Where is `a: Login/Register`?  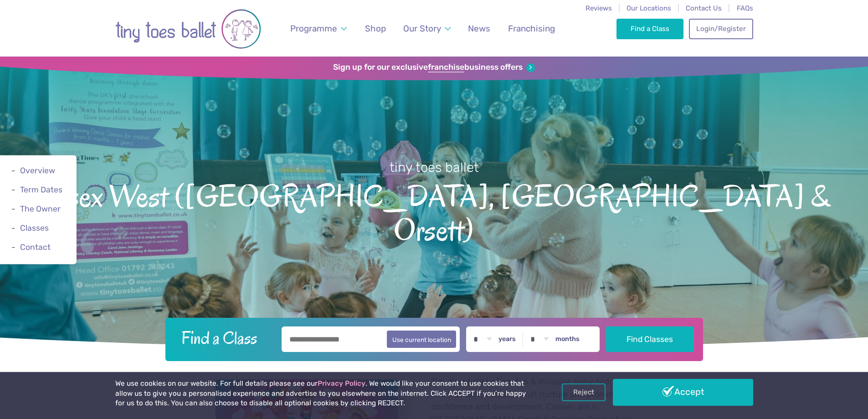 a: Login/Register is located at coordinates (721, 29).